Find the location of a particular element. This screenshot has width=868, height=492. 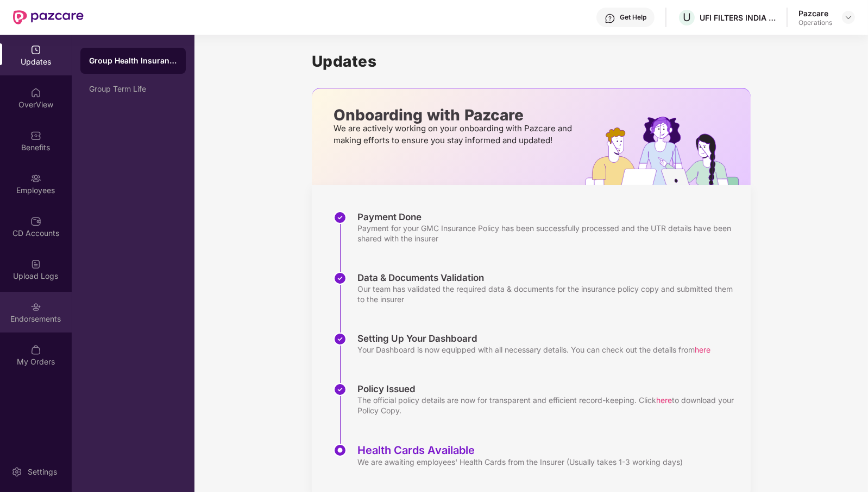

p: We are actively working on your onboarding with Pazcare and making efforts to ensure you stay inf... is located at coordinates (454, 135).